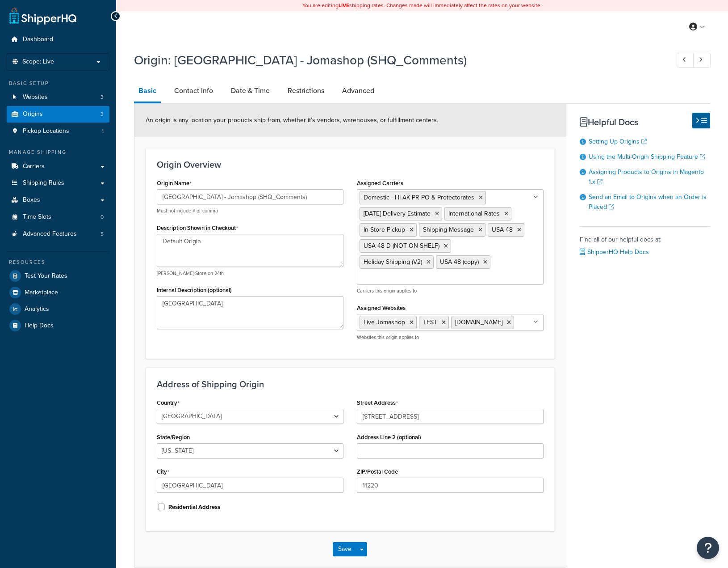  Describe the element at coordinates (344, 6) in the screenshot. I see `b: LIVE` at that location.